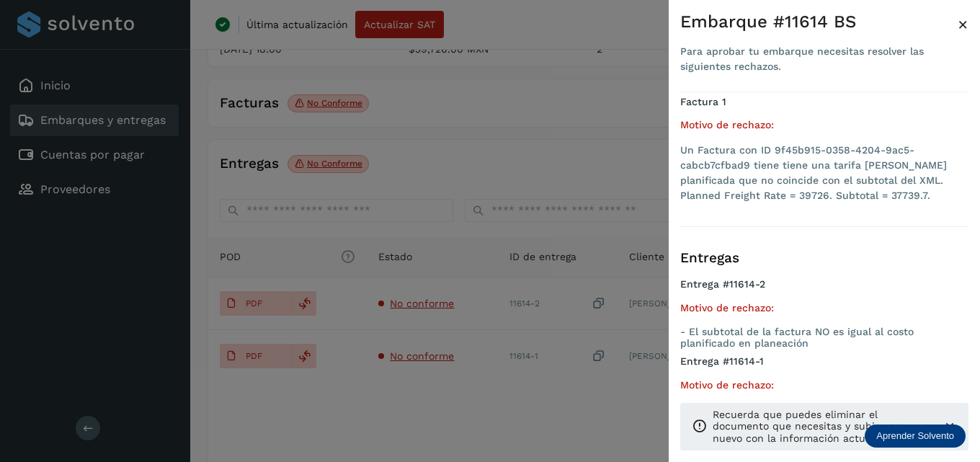  Describe the element at coordinates (825, 290) in the screenshot. I see `h4: Entrega #11614-2` at that location.